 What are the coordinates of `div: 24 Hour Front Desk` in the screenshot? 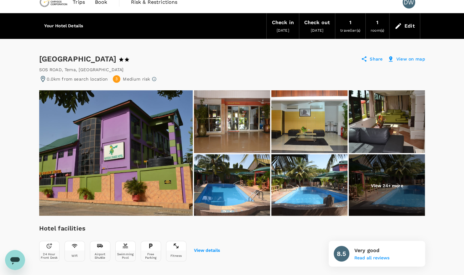 It's located at (49, 256).